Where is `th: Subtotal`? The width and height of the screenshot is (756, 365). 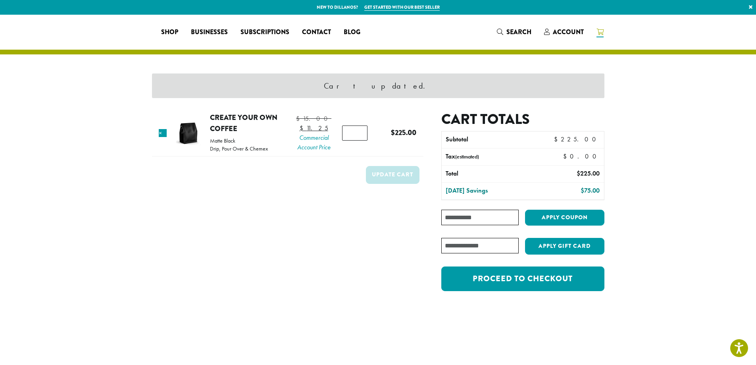
th: Subtotal is located at coordinates (490, 140).